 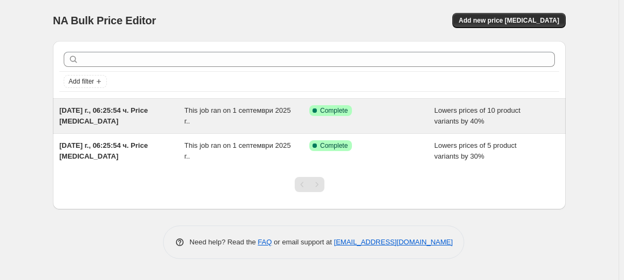 I want to click on span: or email support at, so click(x=303, y=242).